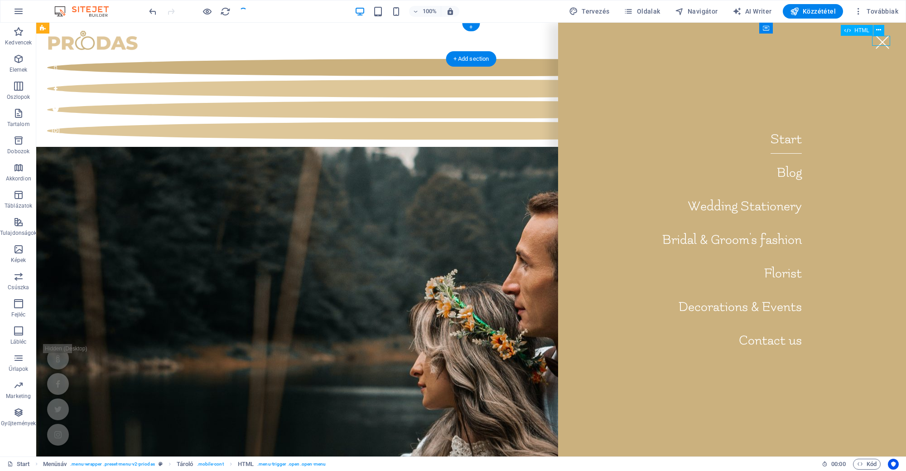 The height and width of the screenshot is (471, 906). I want to click on button: reload, so click(225, 11).